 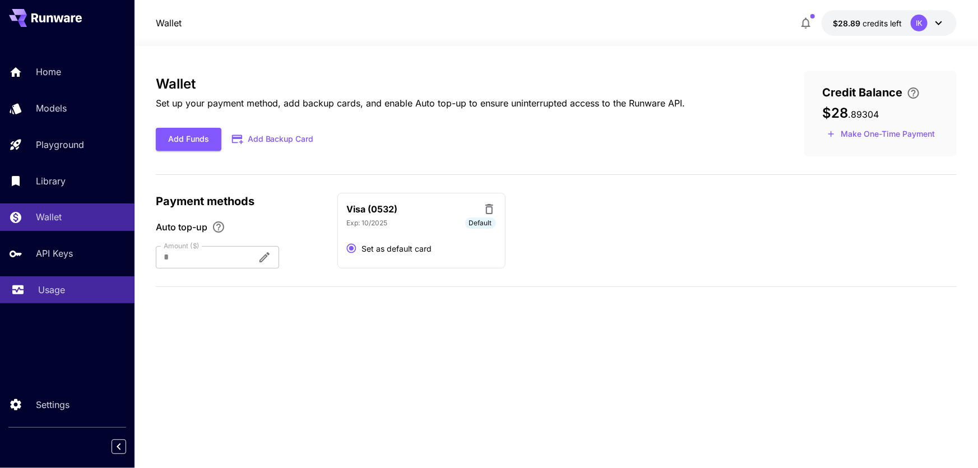 What do you see at coordinates (54, 253) in the screenshot?
I see `p: API Keys` at bounding box center [54, 253].